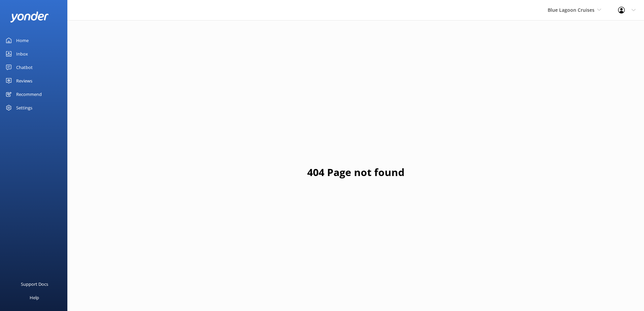 The image size is (644, 311). Describe the element at coordinates (24, 107) in the screenshot. I see `div: Settings` at that location.